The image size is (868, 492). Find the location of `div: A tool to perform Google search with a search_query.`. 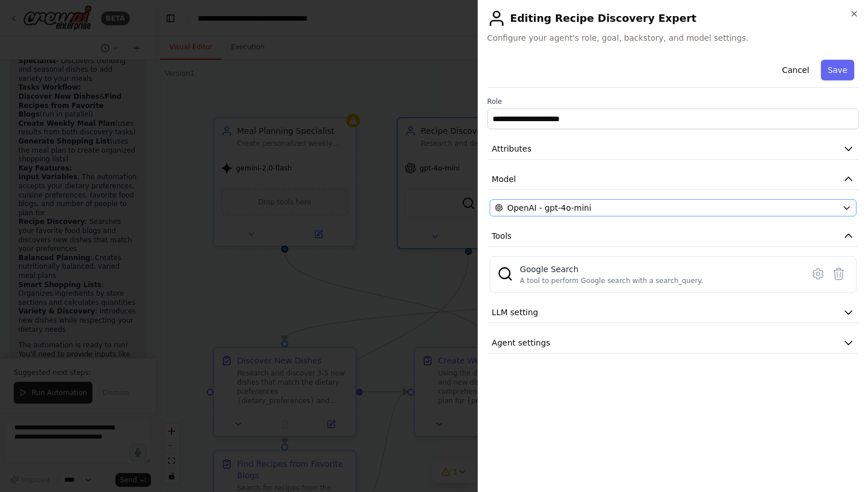

div: A tool to perform Google search with a search_query. is located at coordinates (611, 281).